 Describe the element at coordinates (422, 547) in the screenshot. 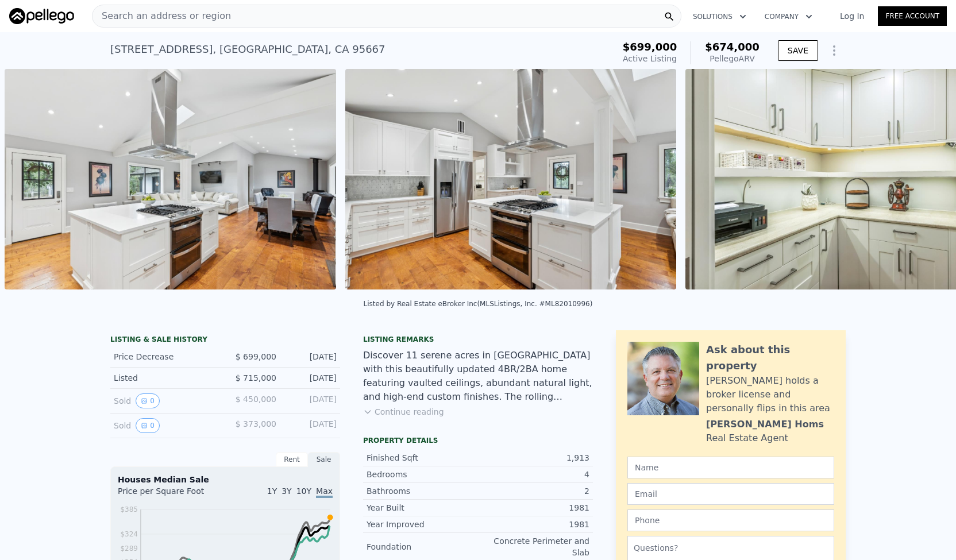

I see `div: Foundation` at that location.